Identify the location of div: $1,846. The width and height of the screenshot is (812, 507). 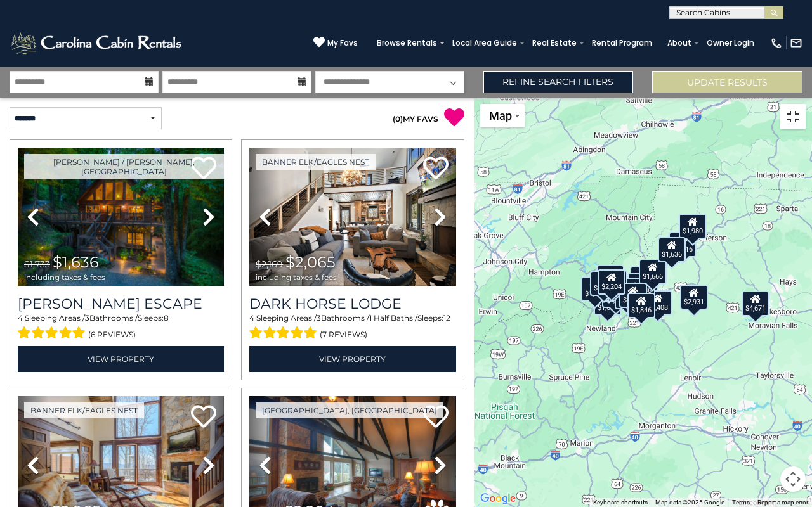
(641, 306).